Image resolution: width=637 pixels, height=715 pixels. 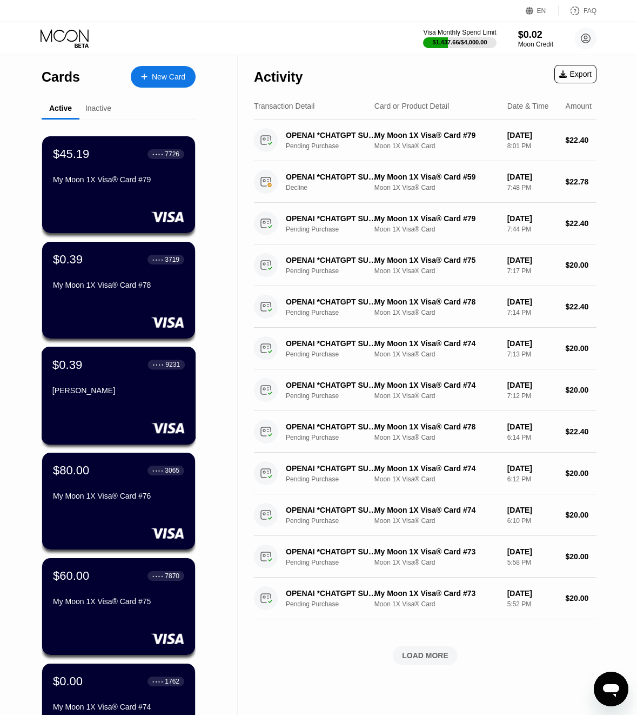 I want to click on div: LOAD MORE, so click(x=425, y=655).